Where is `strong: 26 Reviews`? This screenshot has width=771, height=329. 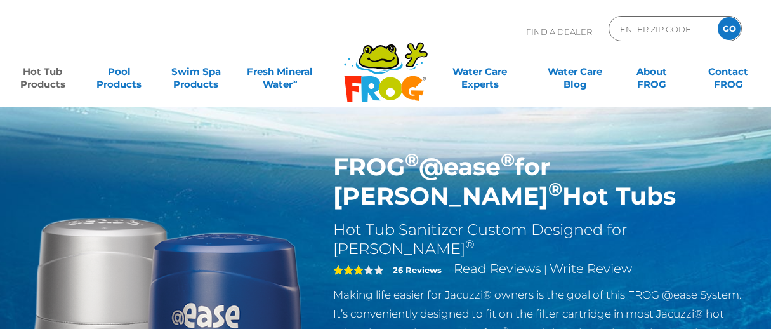
strong: 26 Reviews is located at coordinates (417, 270).